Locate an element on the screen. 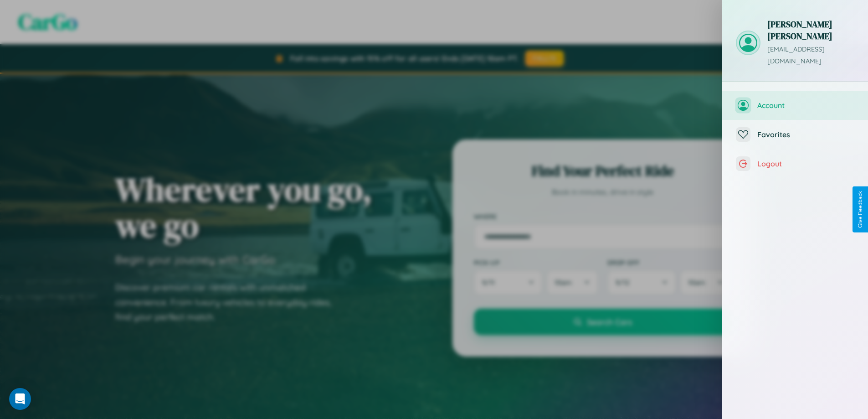 This screenshot has height=419, width=868. button: Favorites is located at coordinates (796, 135).